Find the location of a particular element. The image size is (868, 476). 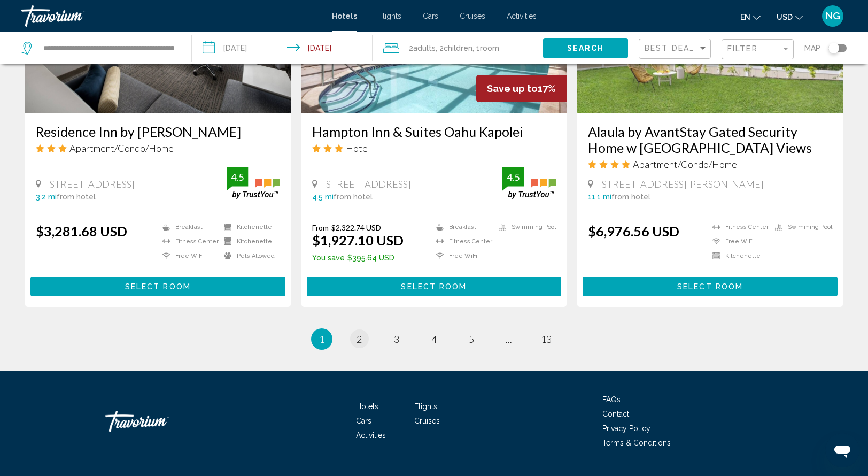

span: USD is located at coordinates (784, 17).